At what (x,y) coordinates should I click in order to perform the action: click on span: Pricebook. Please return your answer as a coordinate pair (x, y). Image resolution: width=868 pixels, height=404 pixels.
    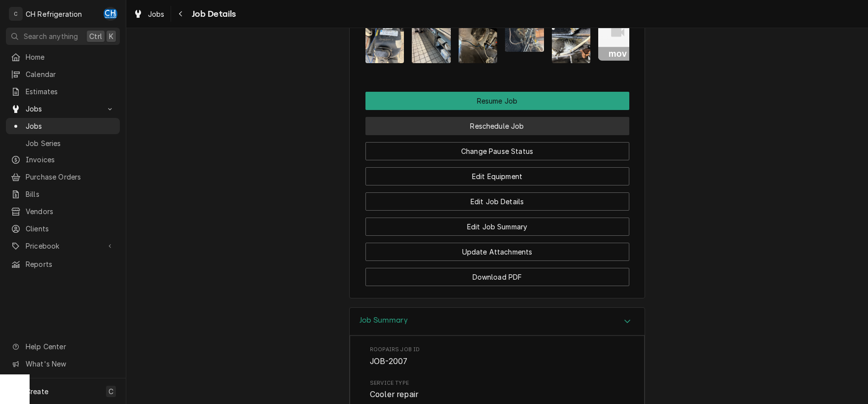
    Looking at the image, I should click on (62, 246).